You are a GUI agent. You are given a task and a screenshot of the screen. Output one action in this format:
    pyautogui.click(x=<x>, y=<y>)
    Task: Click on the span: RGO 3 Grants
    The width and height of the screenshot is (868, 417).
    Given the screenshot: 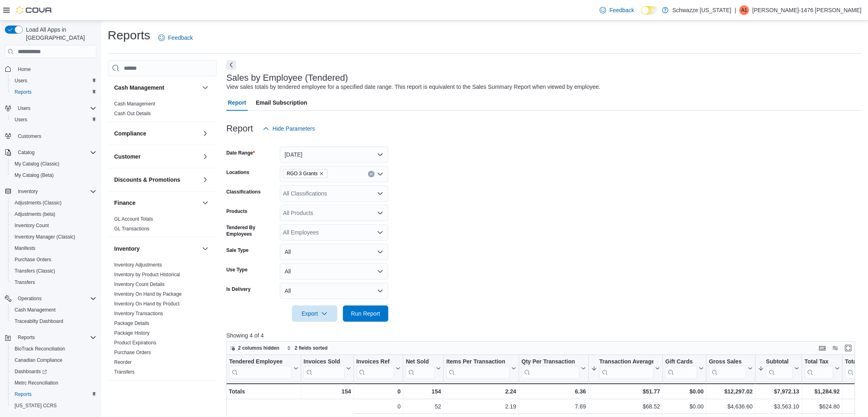 What is the action you would take?
    pyautogui.click(x=302, y=174)
    